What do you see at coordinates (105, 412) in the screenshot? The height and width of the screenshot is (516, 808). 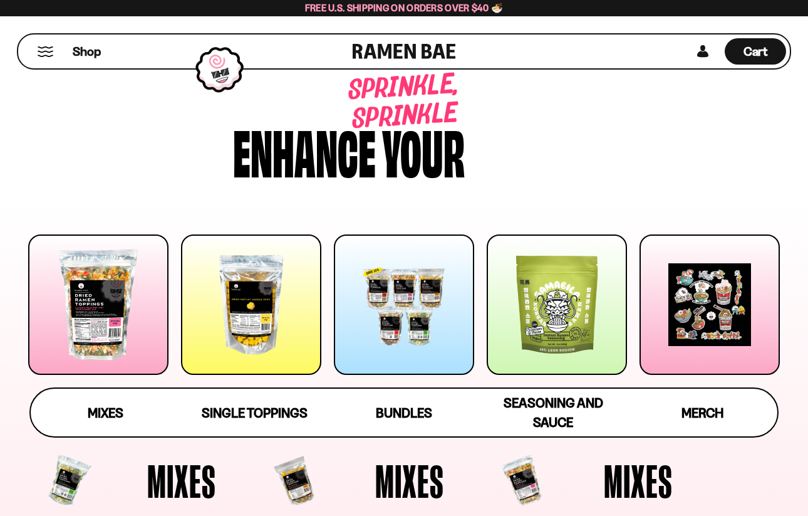 I see `a: Mixes` at bounding box center [105, 412].